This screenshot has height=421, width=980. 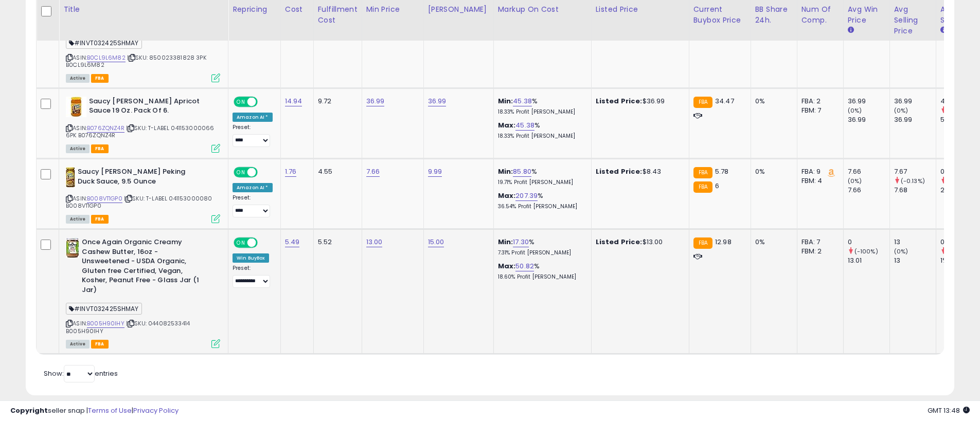 I want to click on a: 50.82, so click(x=524, y=266).